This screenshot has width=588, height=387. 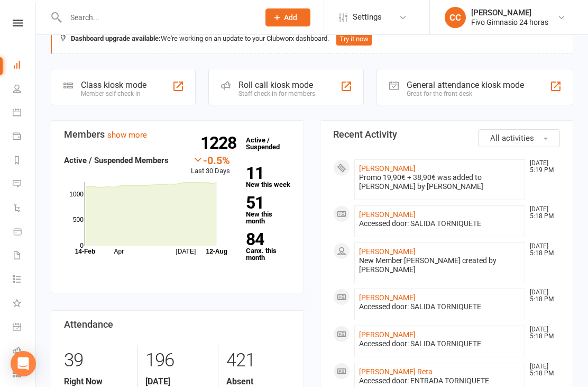 What do you see at coordinates (446, 134) in the screenshot?
I see `h3: Recent Activity` at bounding box center [446, 134].